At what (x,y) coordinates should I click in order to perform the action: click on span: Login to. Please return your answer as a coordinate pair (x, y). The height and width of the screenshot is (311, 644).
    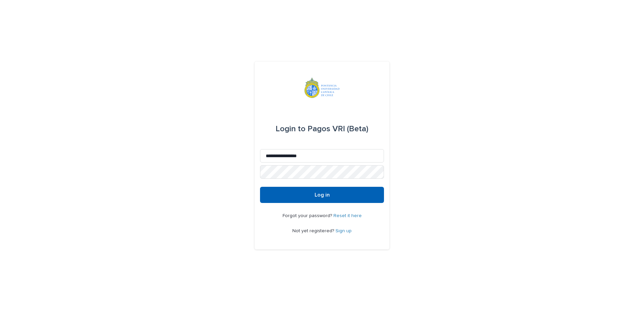
    Looking at the image, I should click on (290, 129).